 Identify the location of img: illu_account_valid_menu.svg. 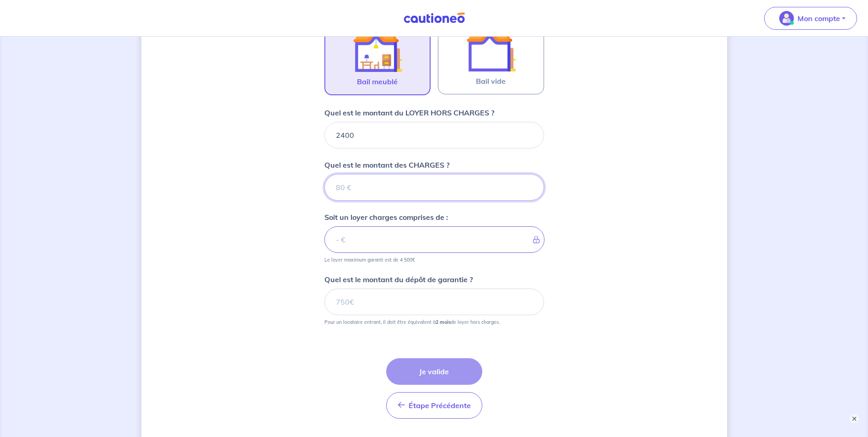
(787, 18).